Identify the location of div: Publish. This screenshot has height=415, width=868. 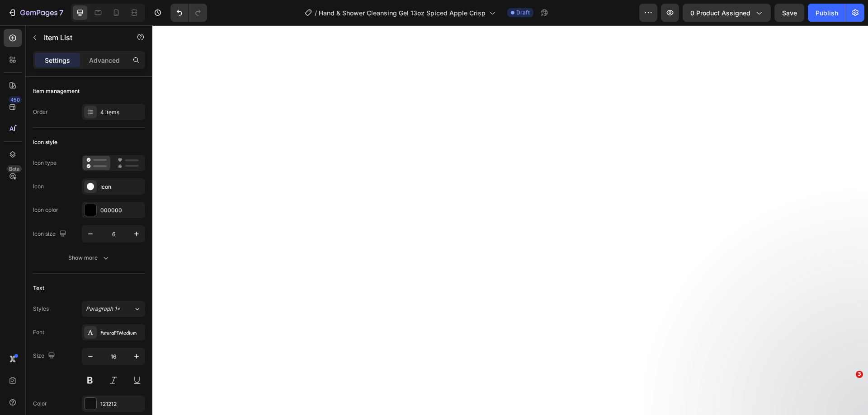
(827, 13).